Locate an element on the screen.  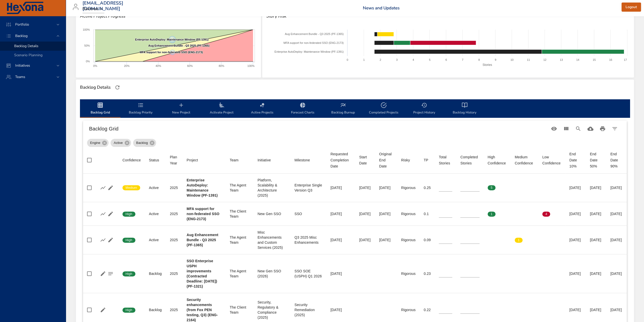
div: Medium Confidence is located at coordinates (524, 160).